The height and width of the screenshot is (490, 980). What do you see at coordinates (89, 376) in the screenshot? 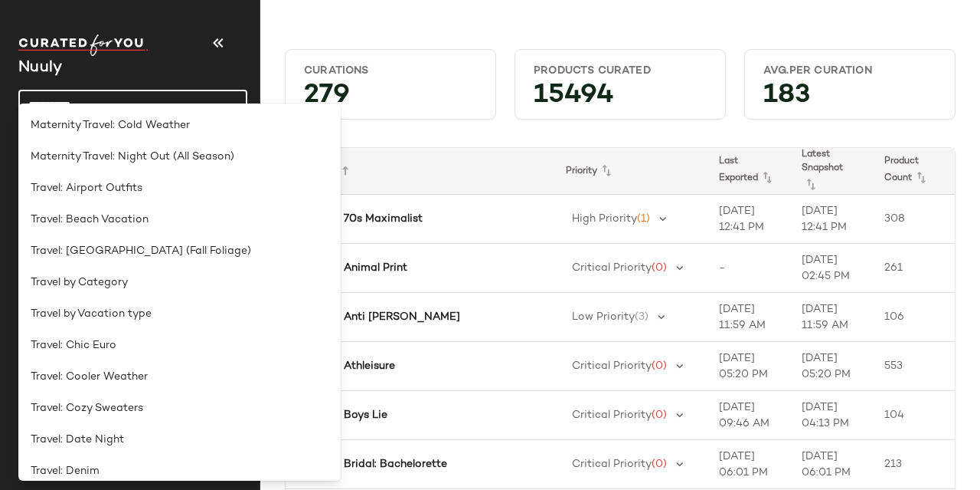
I see `span: Travel: Cooler Weather` at bounding box center [89, 376].